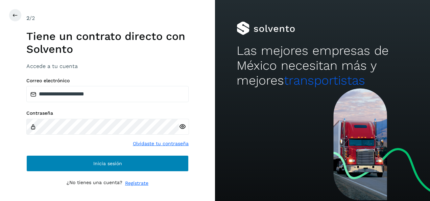 This screenshot has width=430, height=201. What do you see at coordinates (107, 113) in the screenshot?
I see `label: Contraseña` at bounding box center [107, 113].